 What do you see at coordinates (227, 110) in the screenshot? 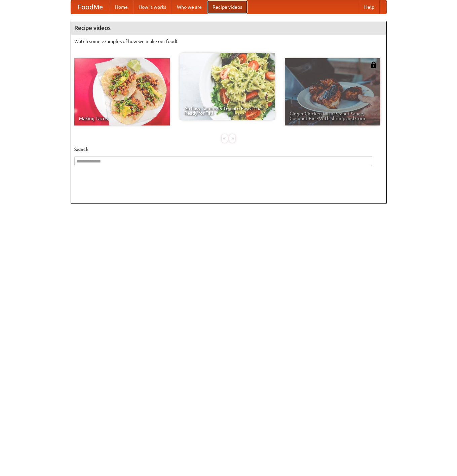
I see `span: An Easy, Summery Tomato Pasta That's Ready for Fall` at bounding box center [227, 110].